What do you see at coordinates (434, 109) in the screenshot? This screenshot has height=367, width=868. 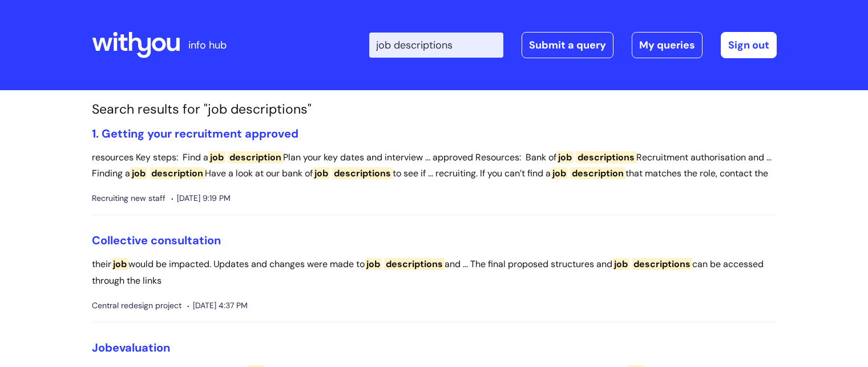 I see `h1: Search results for "job descriptions"` at bounding box center [434, 109].